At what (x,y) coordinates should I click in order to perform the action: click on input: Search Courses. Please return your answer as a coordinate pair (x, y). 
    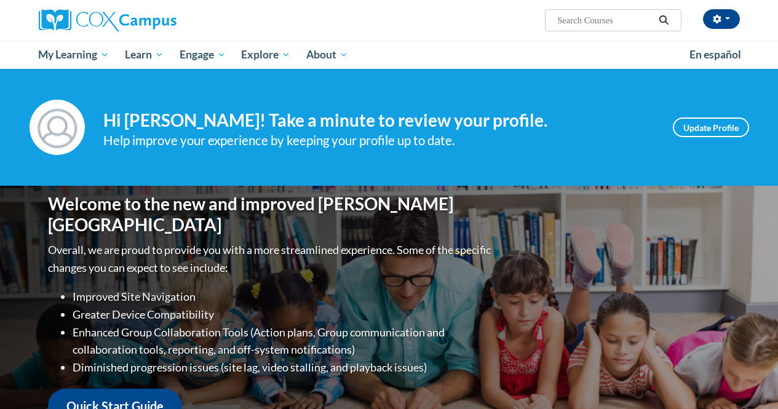
    Looking at the image, I should click on (605, 20).